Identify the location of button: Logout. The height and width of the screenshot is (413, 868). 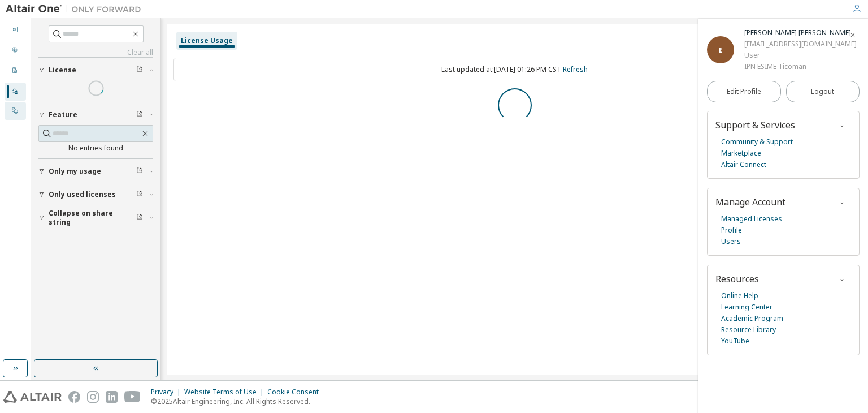
(823, 91).